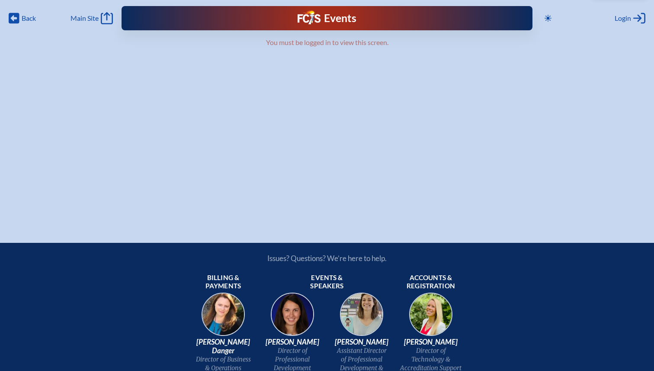 The width and height of the screenshot is (654, 371). Describe the element at coordinates (362, 317) in the screenshot. I see `img: 545ba9c4-c691-43d5-86fb-b0a622cbeb82` at that location.